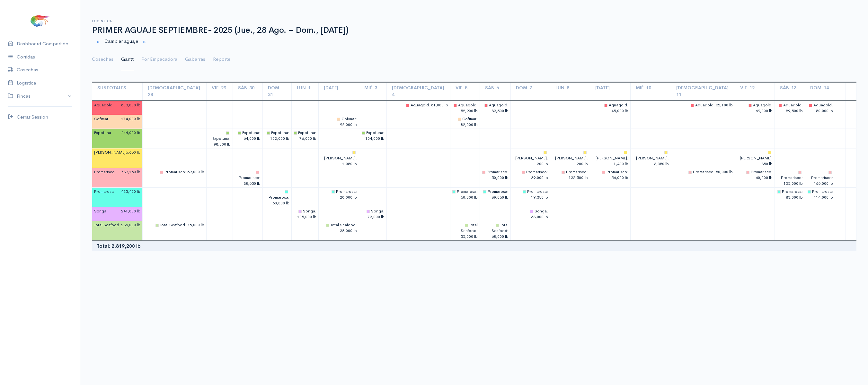  What do you see at coordinates (790, 194) in the screenshot?
I see `span: : 83,000 lb` at bounding box center [790, 194].